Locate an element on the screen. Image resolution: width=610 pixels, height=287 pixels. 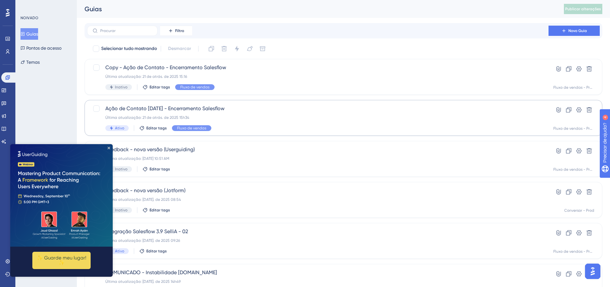
font: 4 is located at coordinates (61, 5).